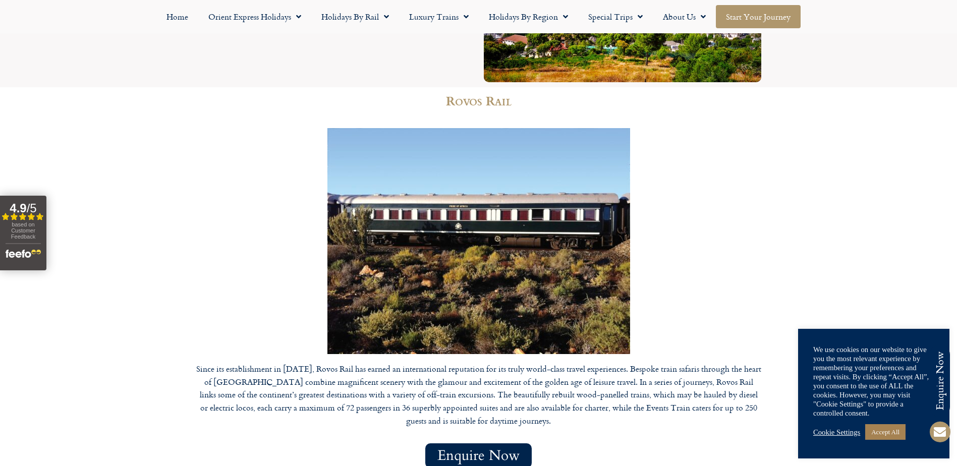 The width and height of the screenshot is (957, 466). Describe the element at coordinates (478, 17) in the screenshot. I see `nav: Menu` at that location.